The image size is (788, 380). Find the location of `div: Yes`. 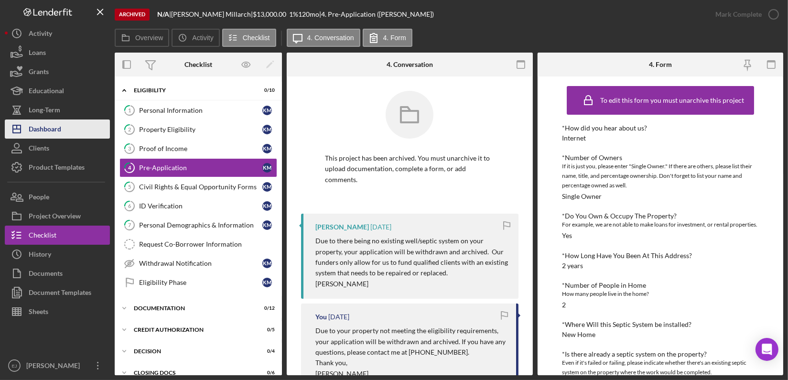

div: Yes is located at coordinates (567, 236).